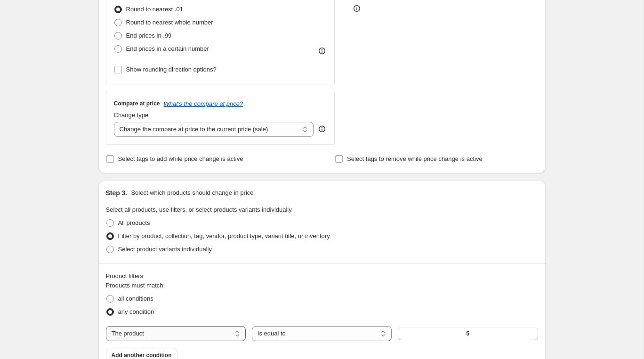  Describe the element at coordinates (199, 210) in the screenshot. I see `span: Select all products, use filters, or select products variants individually` at that location.